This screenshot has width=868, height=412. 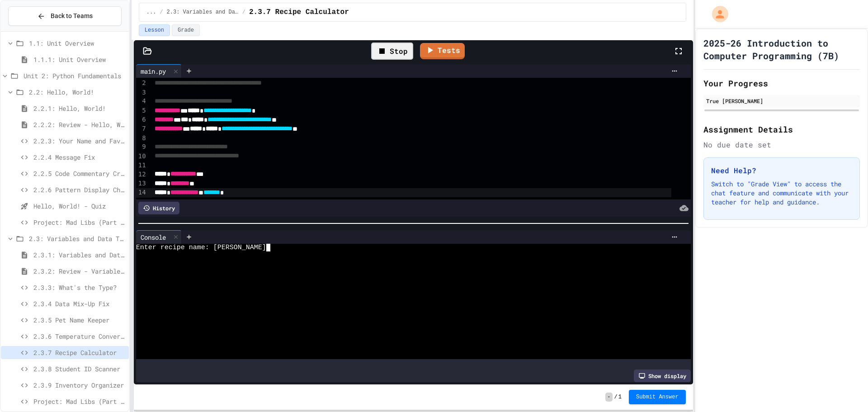 What do you see at coordinates (442, 51) in the screenshot?
I see `a: Tests` at bounding box center [442, 51].